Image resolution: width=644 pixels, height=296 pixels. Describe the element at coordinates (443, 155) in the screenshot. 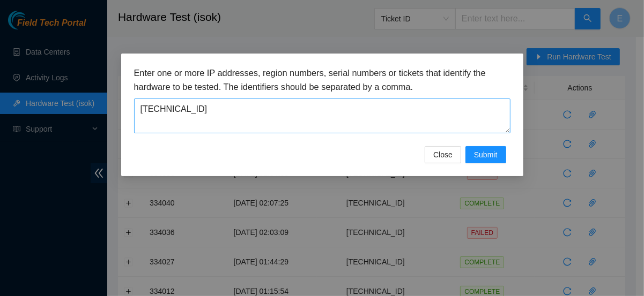

I see `span: Close` at that location.